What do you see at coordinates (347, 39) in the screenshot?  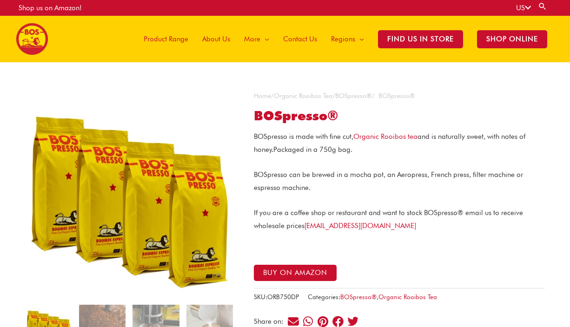 I see `a: Regions` at bounding box center [347, 39].